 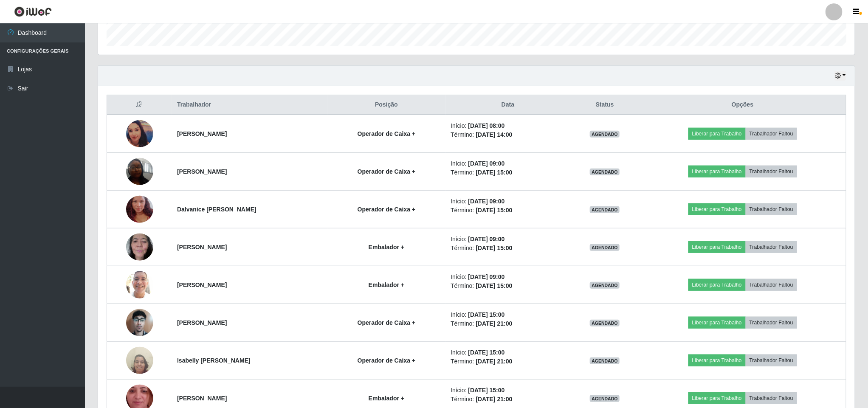 I want to click on th: Trabalhador, so click(x=250, y=105).